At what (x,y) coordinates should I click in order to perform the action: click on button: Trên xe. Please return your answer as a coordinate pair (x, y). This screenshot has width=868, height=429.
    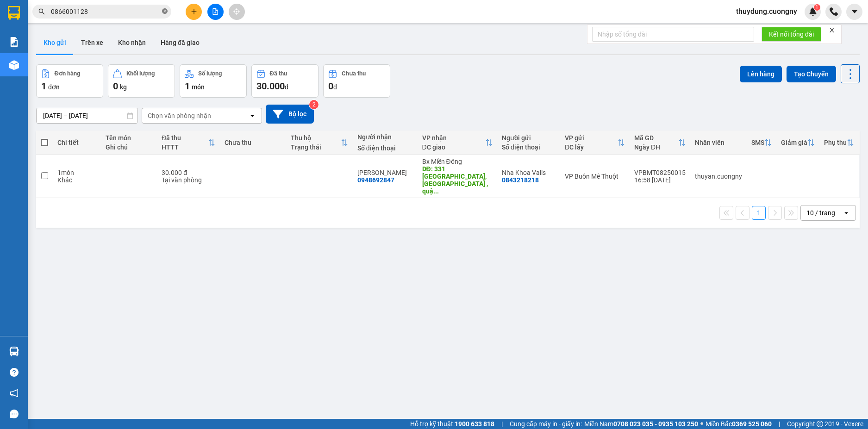
    Looking at the image, I should click on (92, 42).